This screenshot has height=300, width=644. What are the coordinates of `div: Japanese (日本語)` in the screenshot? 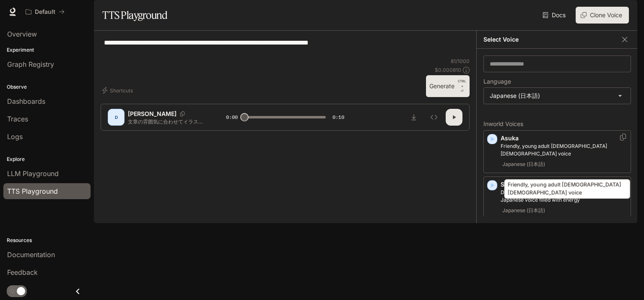 It's located at (557, 96).